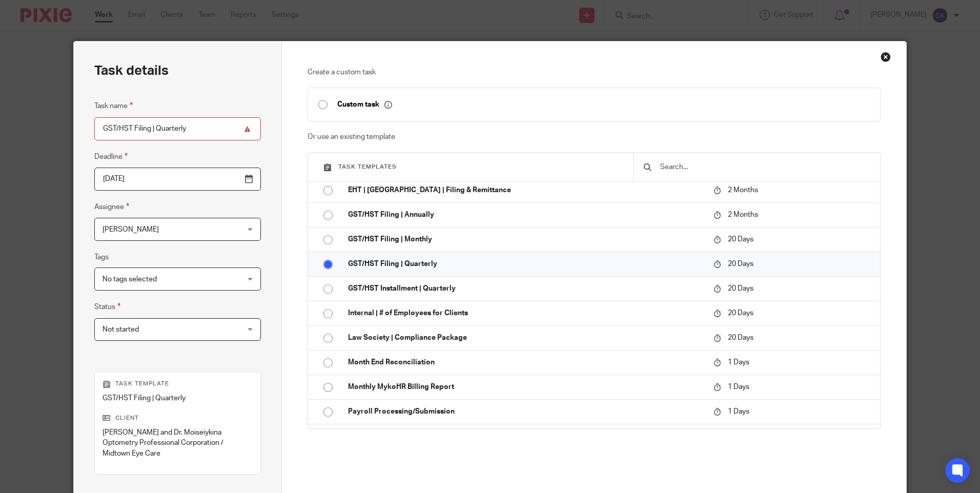 The image size is (980, 493). What do you see at coordinates (525, 338) in the screenshot?
I see `p: Law Society | Compliance Package` at bounding box center [525, 338].